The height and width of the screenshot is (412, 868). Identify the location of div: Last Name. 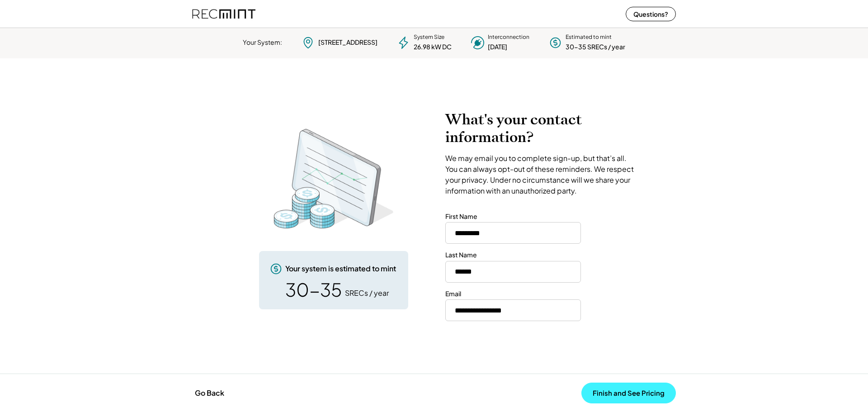
(461, 255).